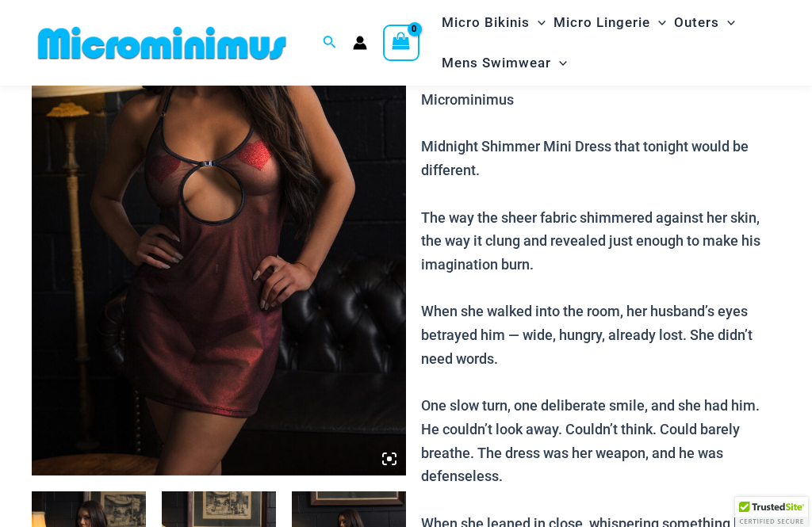 The width and height of the screenshot is (812, 527). What do you see at coordinates (771, 512) in the screenshot?
I see `div: TrustedSite Certified` at bounding box center [771, 512].